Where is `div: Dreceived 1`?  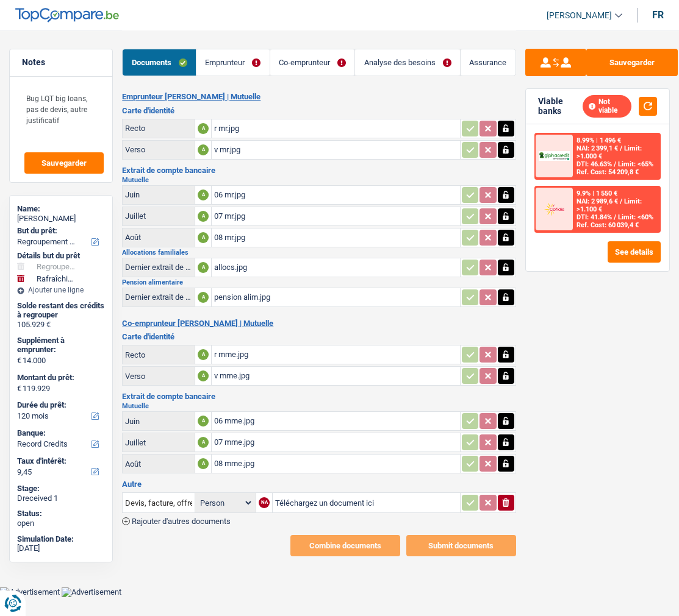
div: Dreceived 1 is located at coordinates (61, 499).